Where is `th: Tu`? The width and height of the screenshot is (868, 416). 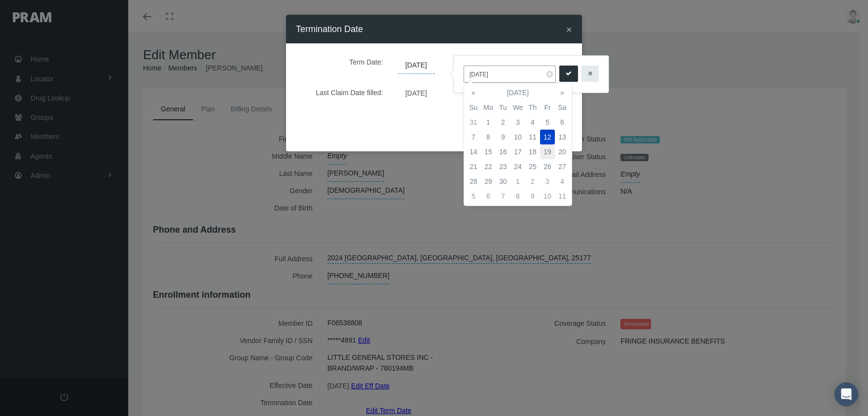 th: Tu is located at coordinates (503, 108).